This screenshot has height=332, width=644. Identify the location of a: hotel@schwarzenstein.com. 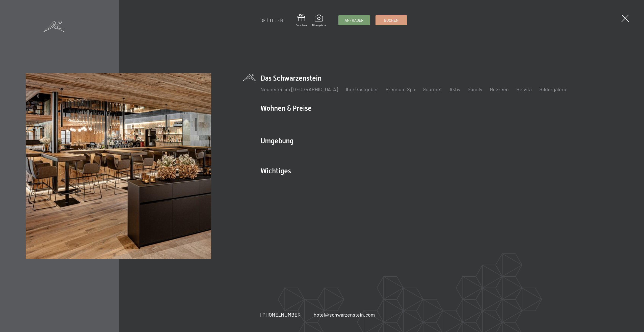
(344, 315).